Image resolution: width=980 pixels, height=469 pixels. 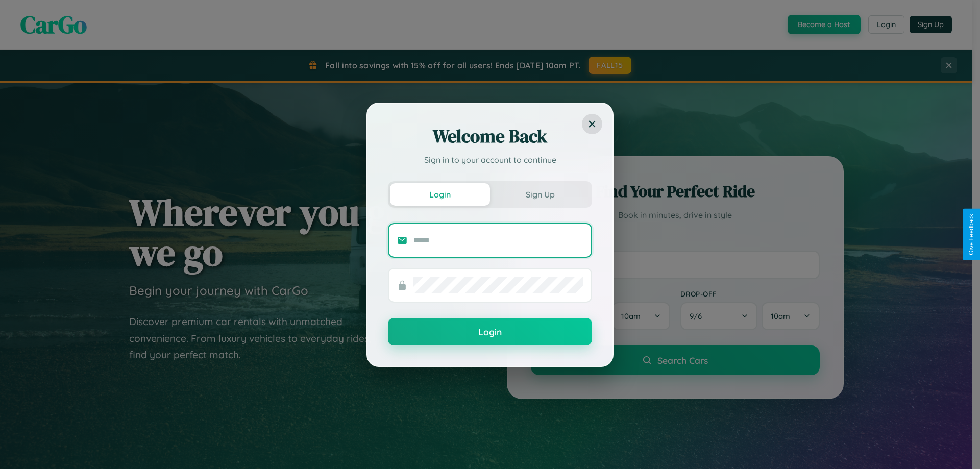 What do you see at coordinates (540, 195) in the screenshot?
I see `button: Sign Up` at bounding box center [540, 195].